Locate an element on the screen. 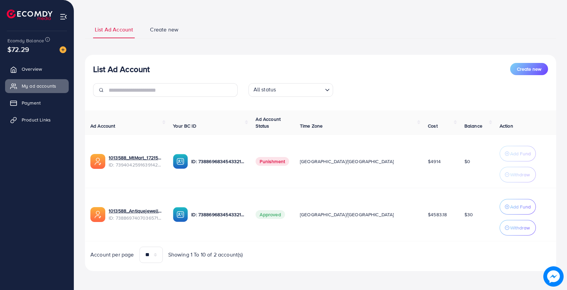  div: <span class='underline'>1013588_MtMart_1721559701675</span></br>7394042591639142417 is located at coordinates (135, 161).